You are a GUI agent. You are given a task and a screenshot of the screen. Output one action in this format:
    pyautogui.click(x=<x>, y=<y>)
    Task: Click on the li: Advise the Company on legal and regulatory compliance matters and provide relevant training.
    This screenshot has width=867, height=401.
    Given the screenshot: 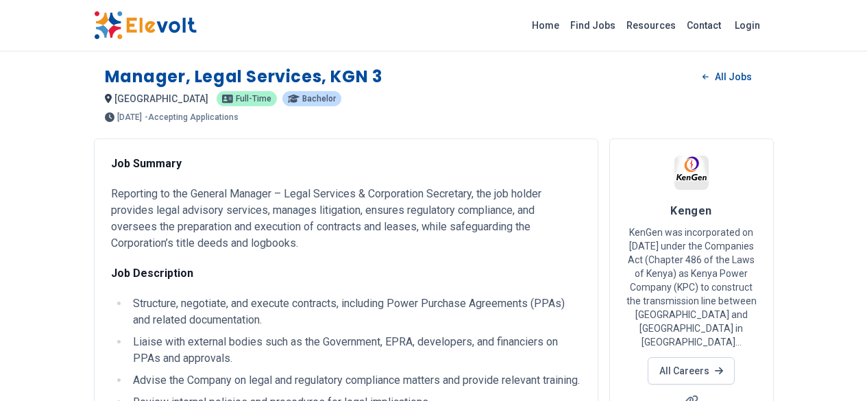 What is the action you would take?
    pyautogui.click(x=355, y=381)
    